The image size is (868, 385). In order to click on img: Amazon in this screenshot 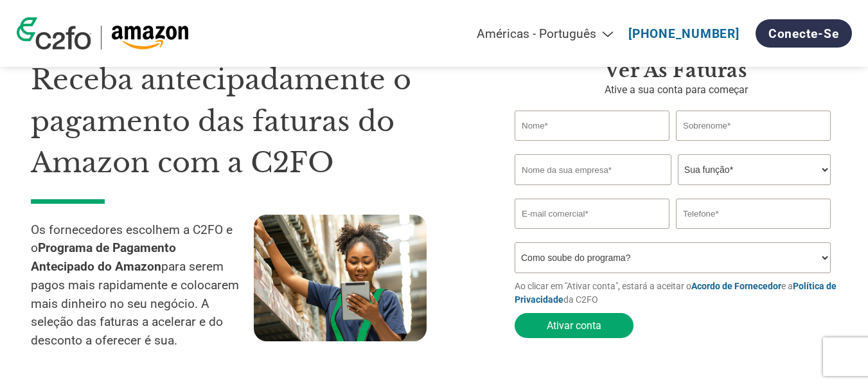, I will do `click(149, 37)`.